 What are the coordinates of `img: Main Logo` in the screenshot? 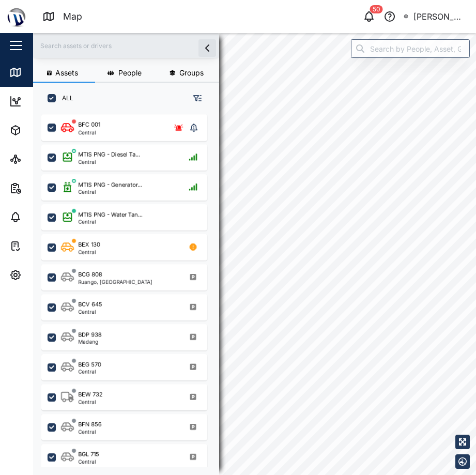 It's located at (16, 16).